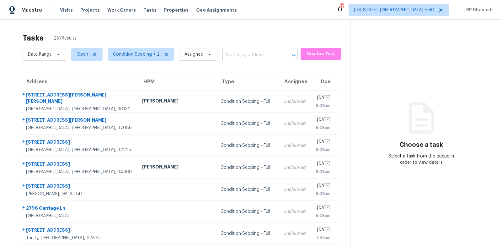  What do you see at coordinates (136, 54) in the screenshot?
I see `span: Condition Scoping + 2` at bounding box center [136, 54].